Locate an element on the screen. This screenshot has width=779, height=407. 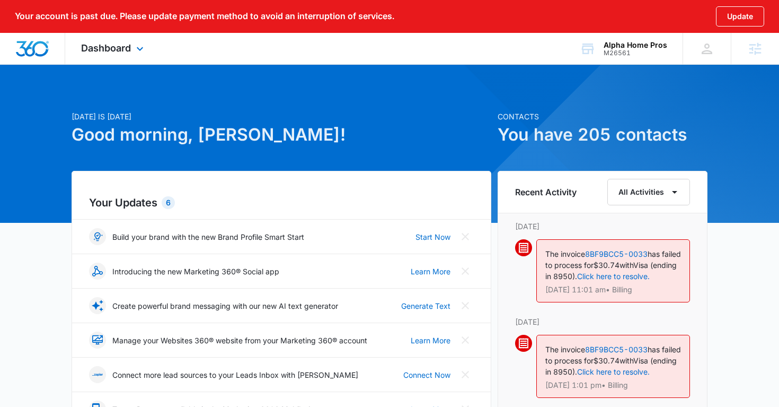
p: Contacts is located at coordinates (603, 116).